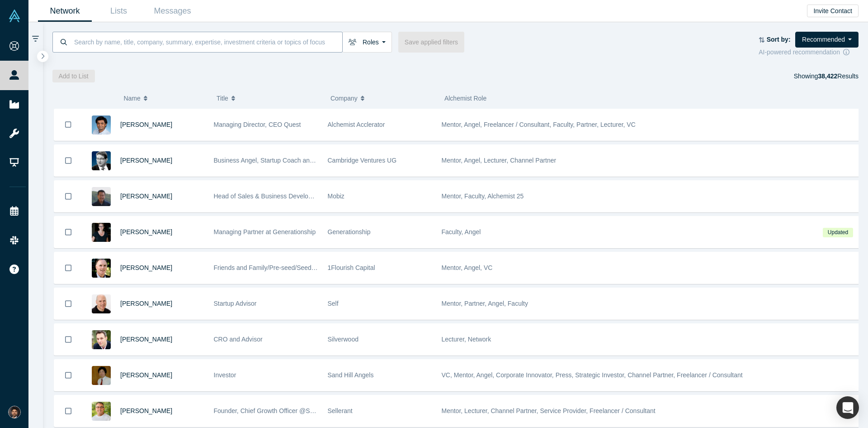 Image resolution: width=868 pixels, height=428 pixels. I want to click on strong: Sort by:, so click(779, 40).